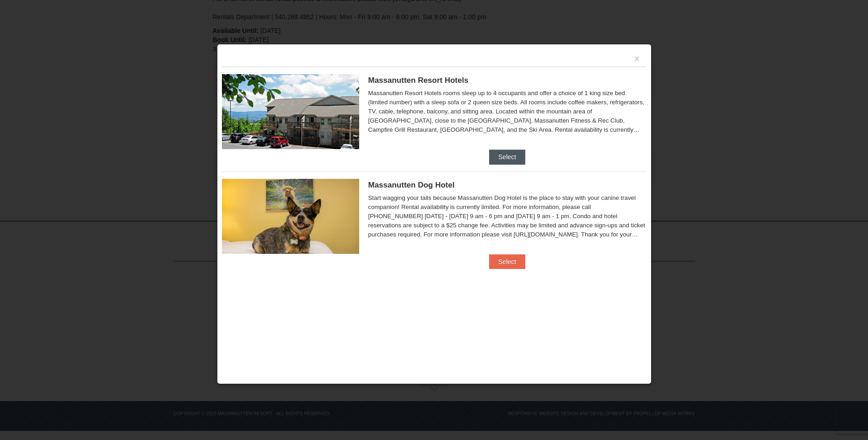  What do you see at coordinates (291, 112) in the screenshot?
I see `img: 19219026-1-e3b4ac8e.jpg` at bounding box center [291, 112].